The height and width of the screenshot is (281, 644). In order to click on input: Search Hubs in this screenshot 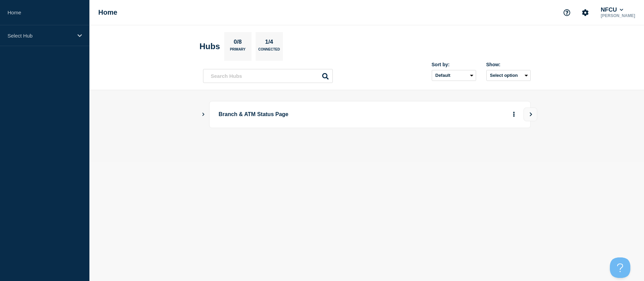, I will do `click(268, 76)`.